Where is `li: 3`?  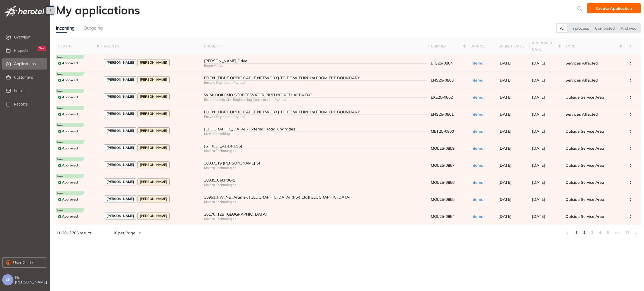 li: 3 is located at coordinates (592, 233).